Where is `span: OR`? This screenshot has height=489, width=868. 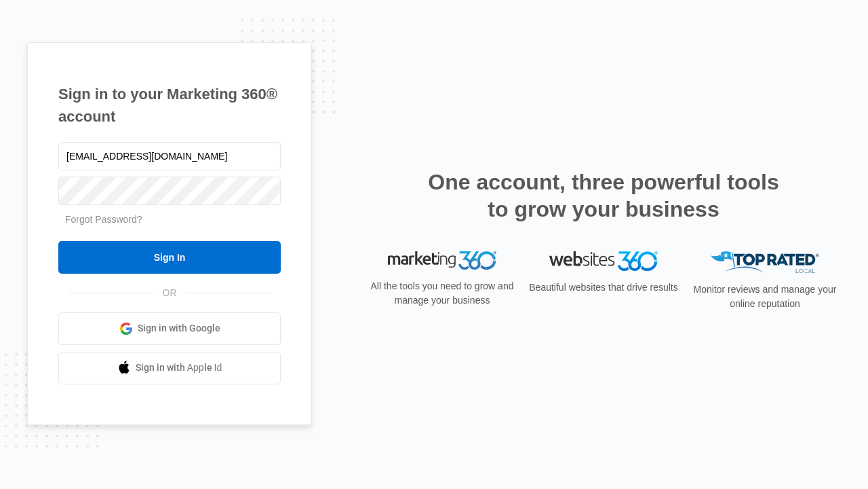
span: OR is located at coordinates (169, 292).